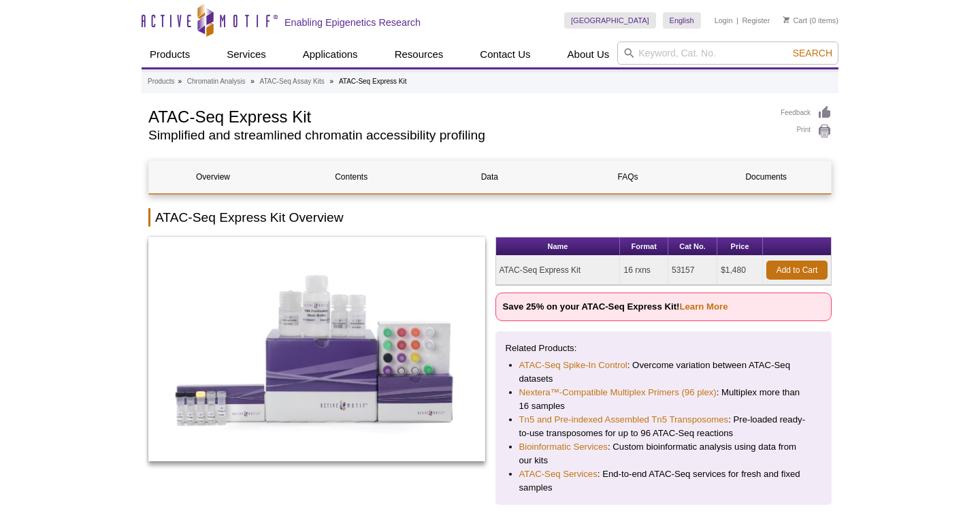  I want to click on th: Name, so click(558, 246).